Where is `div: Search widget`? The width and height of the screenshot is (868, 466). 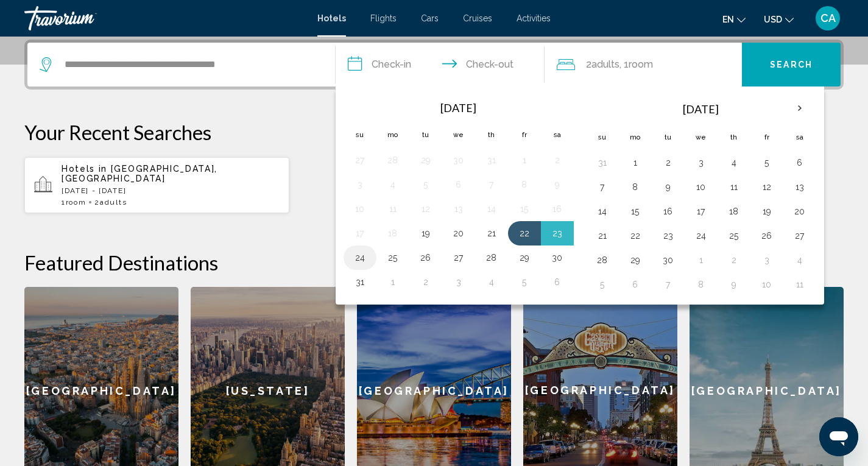 div: Search widget is located at coordinates (434, 65).